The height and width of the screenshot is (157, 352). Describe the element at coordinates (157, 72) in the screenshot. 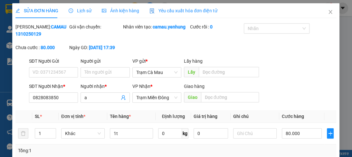

I see `span: Trạm Cà Mau` at that location.